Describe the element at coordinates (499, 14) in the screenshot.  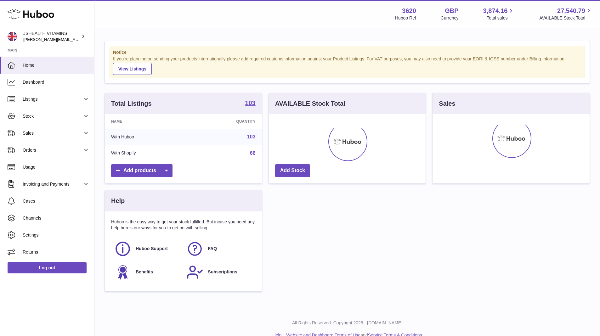
I see `a: 3,874.16 Total sales` at that location.